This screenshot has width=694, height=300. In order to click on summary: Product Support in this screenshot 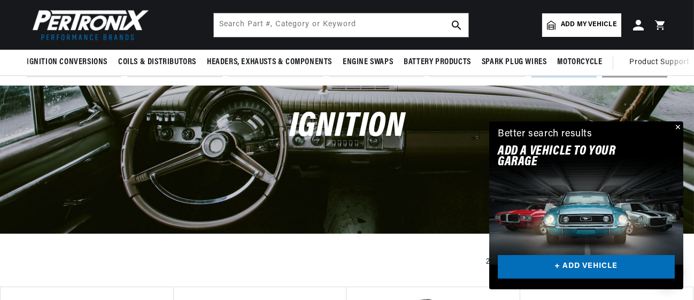, I will do `click(662, 63)`.